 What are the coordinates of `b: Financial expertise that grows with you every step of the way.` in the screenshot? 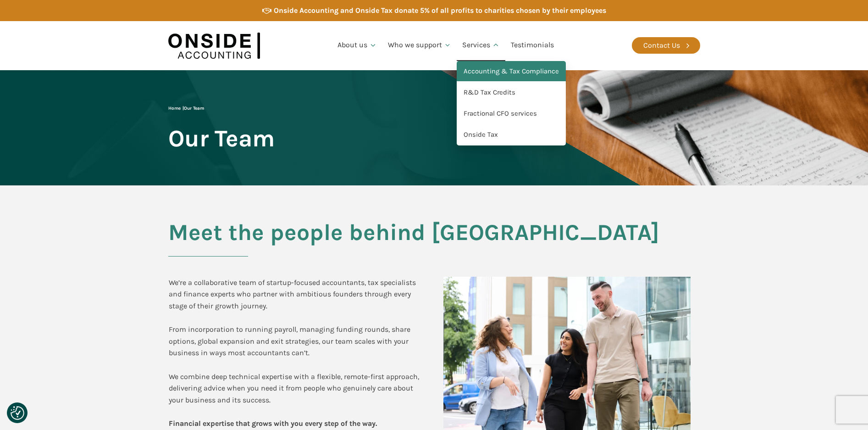 It's located at (272, 423).